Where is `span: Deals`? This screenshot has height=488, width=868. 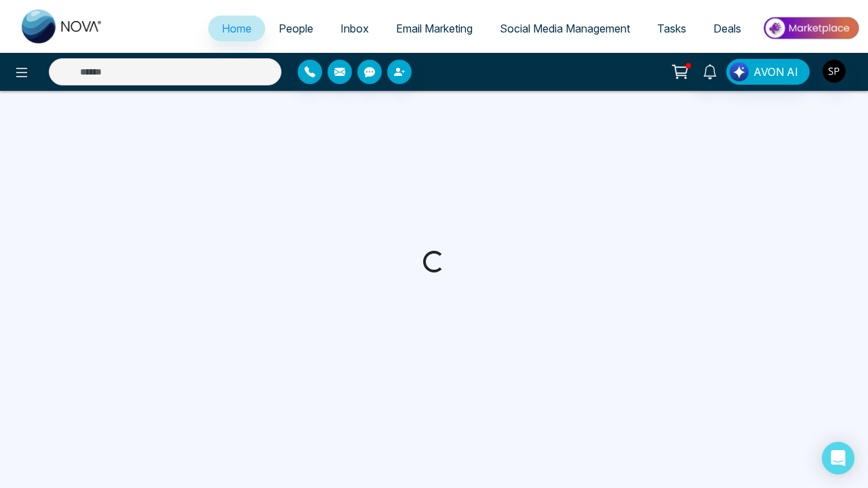
span: Deals is located at coordinates (727, 29).